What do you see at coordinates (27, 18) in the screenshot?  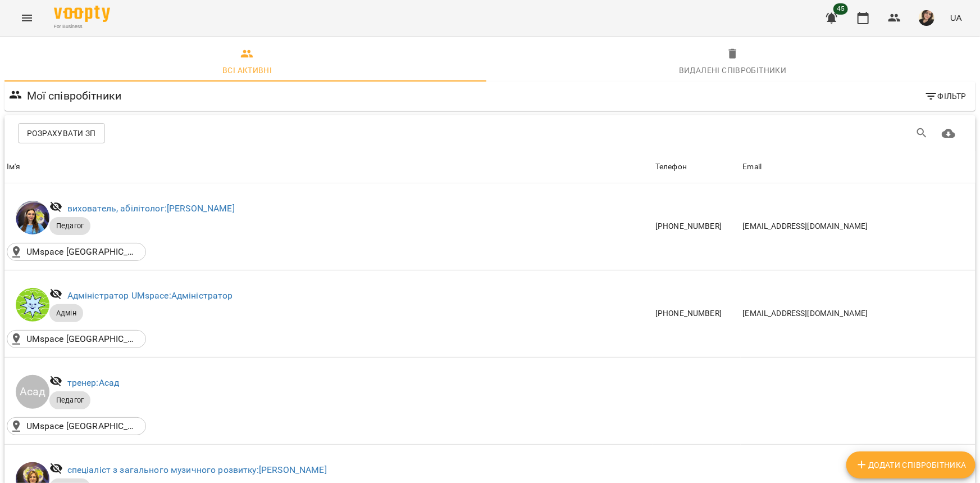 I see `button: Menu` at bounding box center [27, 18].